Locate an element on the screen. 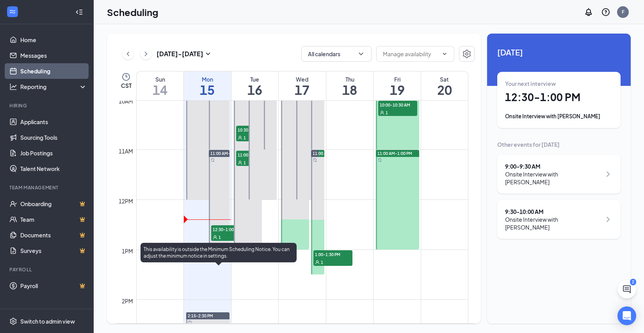  button: ChevronRight is located at coordinates (146, 54).